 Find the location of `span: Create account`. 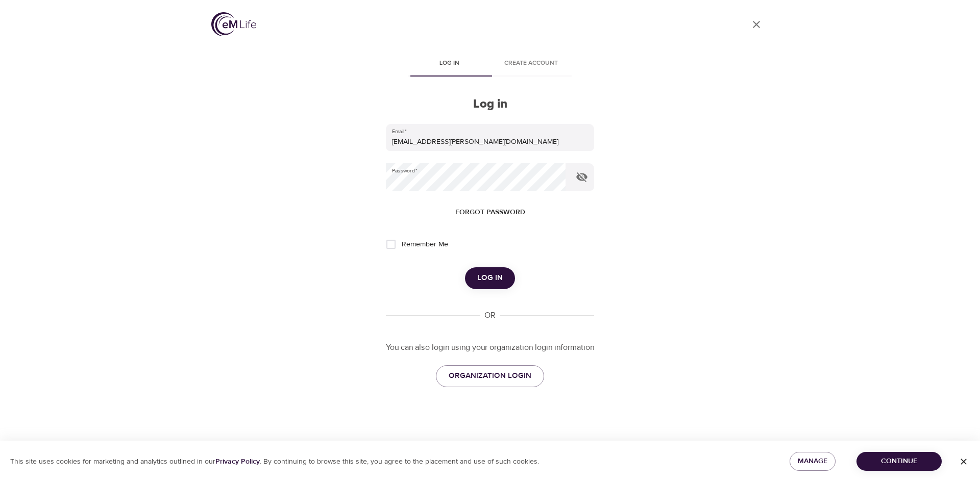

span: Create account is located at coordinates (531, 63).